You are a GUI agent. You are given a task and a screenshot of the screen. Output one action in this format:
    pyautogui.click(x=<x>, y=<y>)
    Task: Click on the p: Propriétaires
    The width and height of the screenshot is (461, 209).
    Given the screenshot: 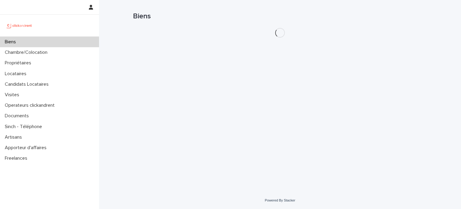 What is the action you would take?
    pyautogui.click(x=19, y=63)
    